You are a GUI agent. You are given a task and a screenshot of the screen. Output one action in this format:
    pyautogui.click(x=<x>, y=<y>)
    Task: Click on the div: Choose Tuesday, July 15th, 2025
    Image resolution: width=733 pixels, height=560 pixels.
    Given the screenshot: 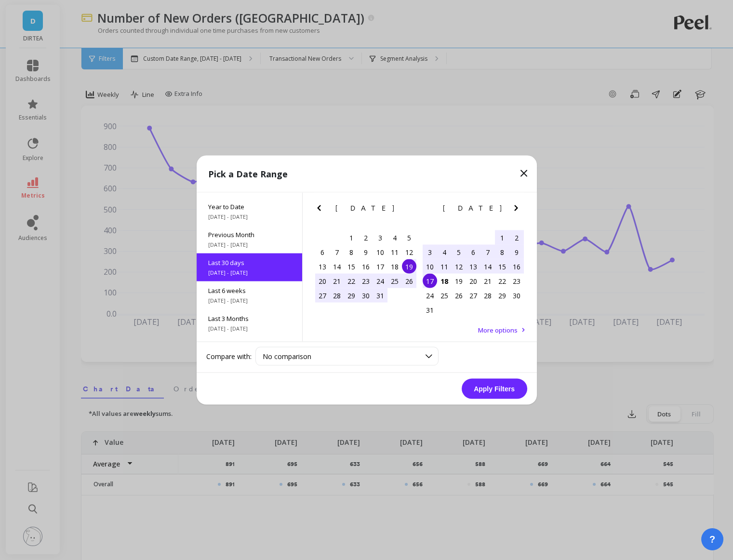 What is the action you would take?
    pyautogui.click(x=351, y=266)
    